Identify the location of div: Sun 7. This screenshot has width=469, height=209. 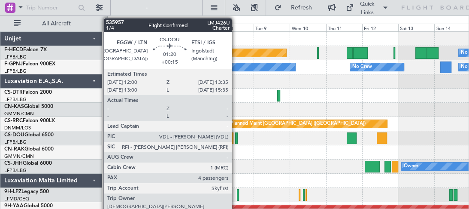
(200, 27).